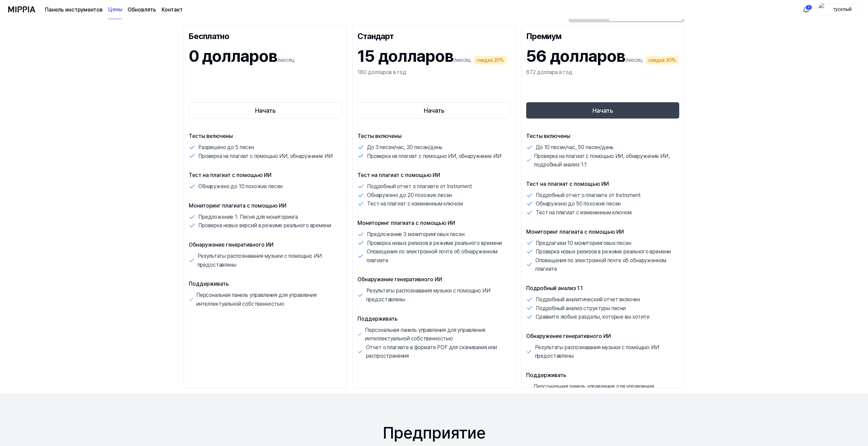 Image resolution: width=868 pixels, height=446 pixels. I want to click on font: Обновлять, so click(142, 10).